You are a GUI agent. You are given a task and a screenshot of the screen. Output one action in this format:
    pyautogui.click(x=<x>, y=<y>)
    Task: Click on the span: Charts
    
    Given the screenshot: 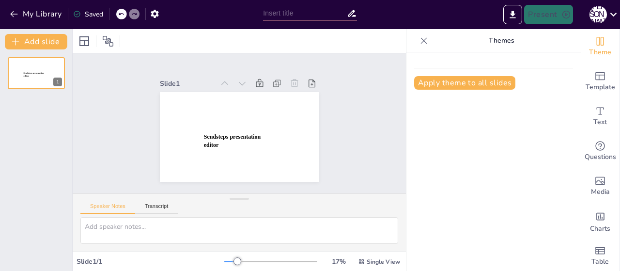 What is the action you would take?
    pyautogui.click(x=600, y=229)
    